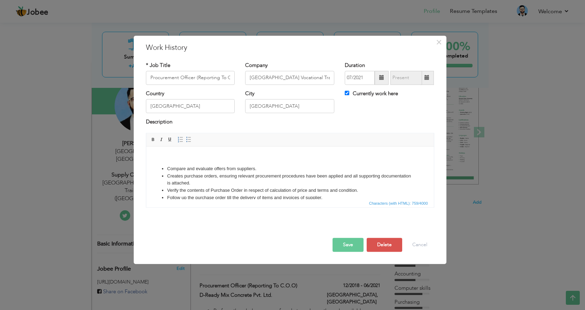 This screenshot has height=310, width=585. What do you see at coordinates (180, 139) in the screenshot?
I see `a: Insert/Remove Numbered List` at bounding box center [180, 139].